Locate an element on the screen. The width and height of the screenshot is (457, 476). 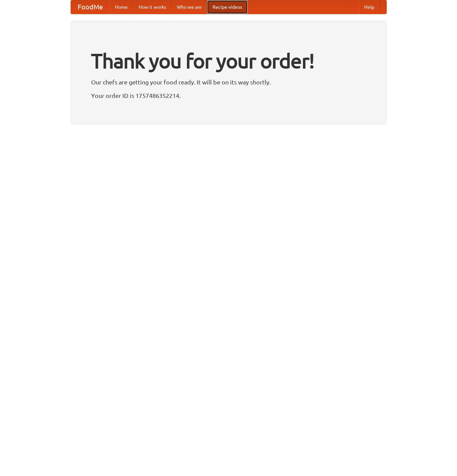
a: Home is located at coordinates (122, 7).